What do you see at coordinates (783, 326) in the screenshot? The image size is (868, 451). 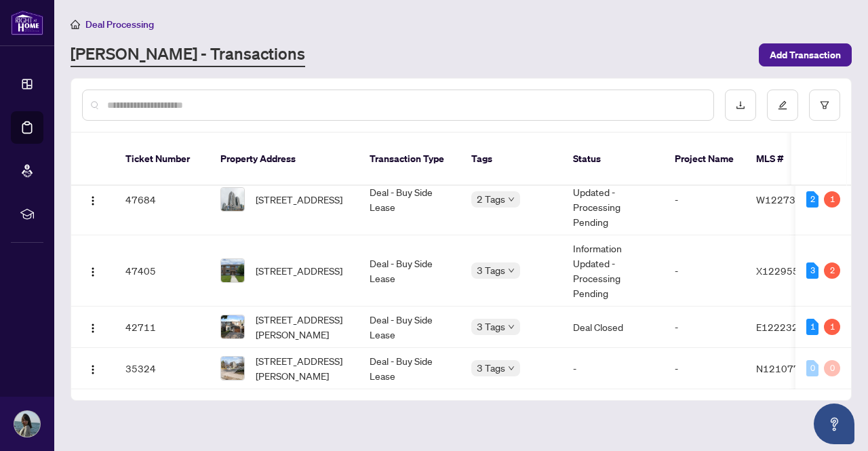 I see `span: E12223207` at bounding box center [783, 326].